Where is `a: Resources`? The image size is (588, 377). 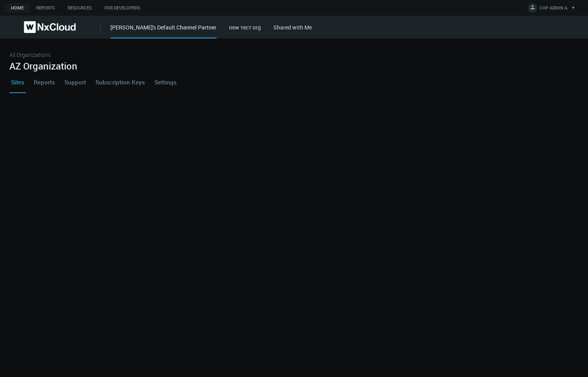
a: Resources is located at coordinates (80, 8).